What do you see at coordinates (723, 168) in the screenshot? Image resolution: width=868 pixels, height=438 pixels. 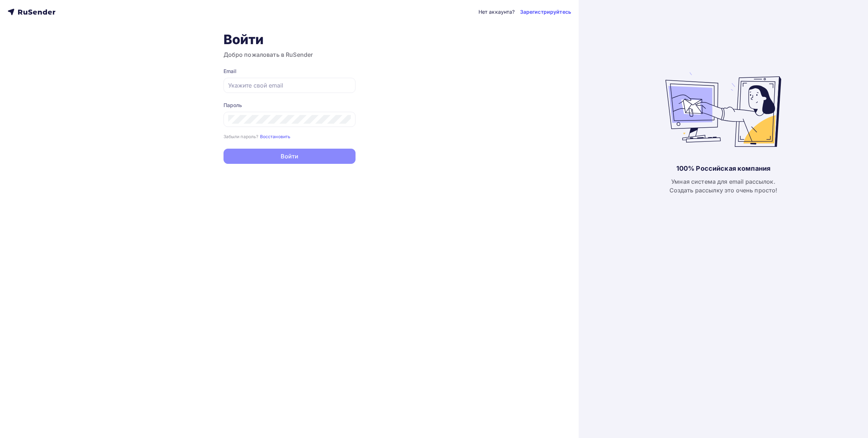 I see `div: 100% Российская компания` at bounding box center [723, 168].